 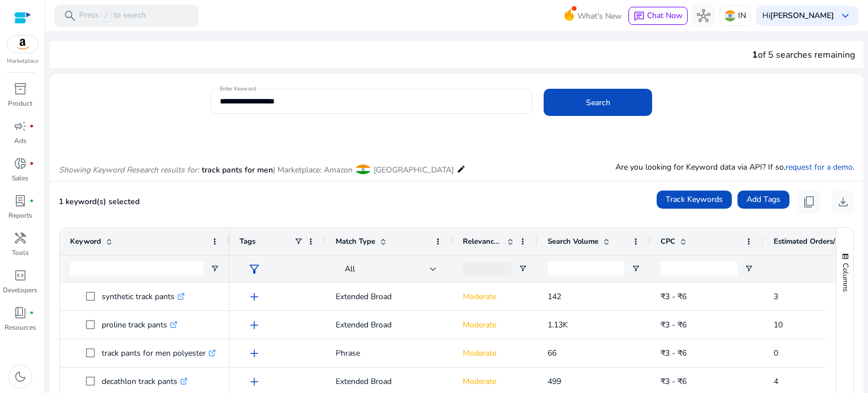 I want to click on a: request for a demo, so click(x=819, y=167).